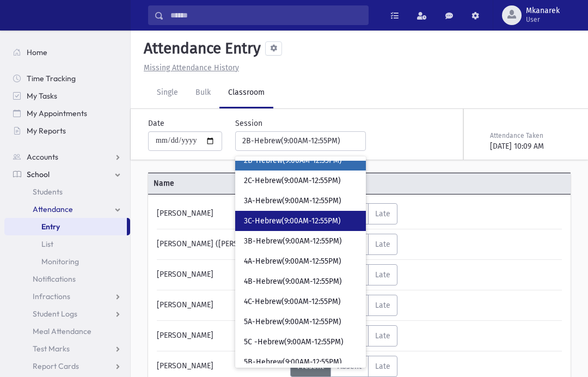 Image resolution: width=588 pixels, height=377 pixels. What do you see at coordinates (67, 209) in the screenshot?
I see `a: Attendance` at bounding box center [67, 209].